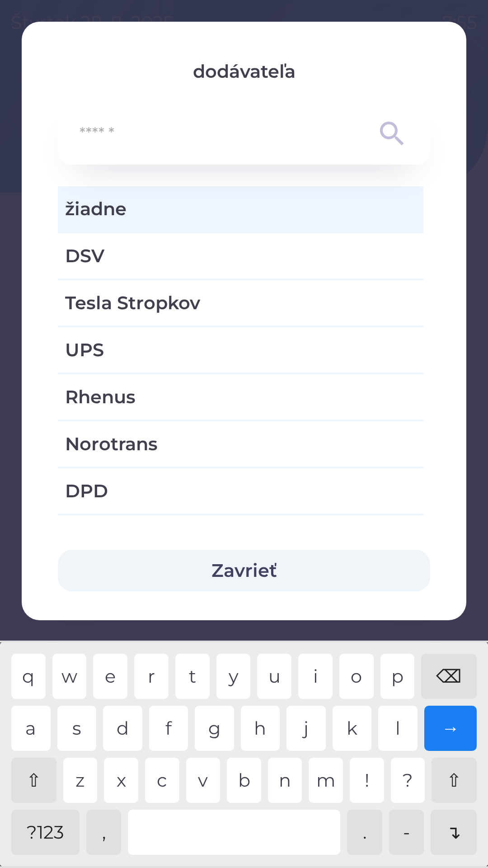  What do you see at coordinates (241, 397) in the screenshot?
I see `div: Rhenus` at bounding box center [241, 397].